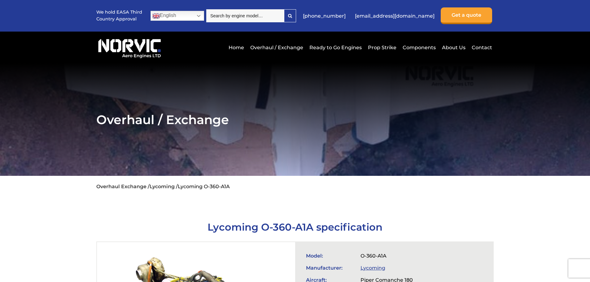 The width and height of the screenshot is (590, 282). I want to click on h2: Overhaul / Exchange, so click(295, 120).